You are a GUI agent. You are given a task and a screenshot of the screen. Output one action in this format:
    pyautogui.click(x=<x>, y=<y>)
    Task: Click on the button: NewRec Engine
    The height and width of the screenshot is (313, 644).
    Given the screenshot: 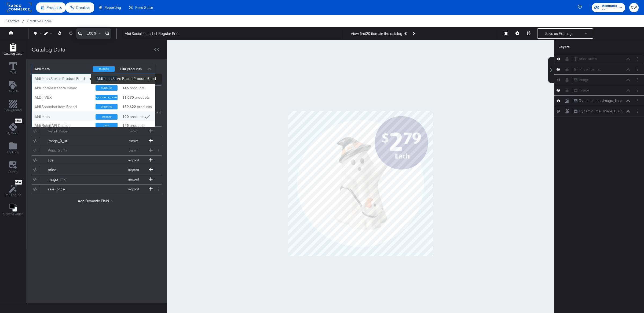 What is the action you would take?
    pyautogui.click(x=13, y=188)
    